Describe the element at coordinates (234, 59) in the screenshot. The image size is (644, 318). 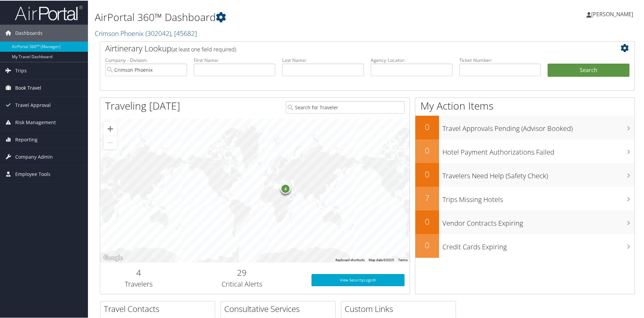
I see `label: First Name:` at that location.